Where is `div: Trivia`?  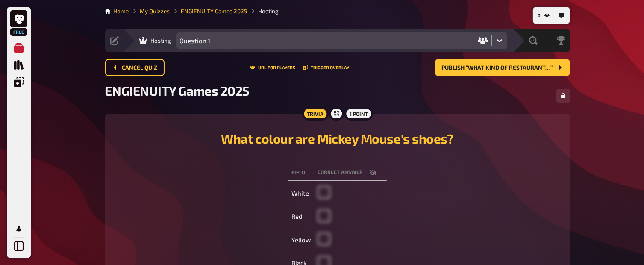 div: Trivia is located at coordinates (315, 114).